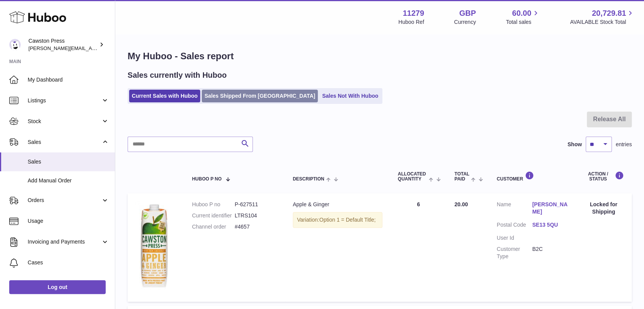  What do you see at coordinates (602, 17) in the screenshot?
I see `a: 20,729.81 AVAILABLE Stock Total` at bounding box center [602, 17].